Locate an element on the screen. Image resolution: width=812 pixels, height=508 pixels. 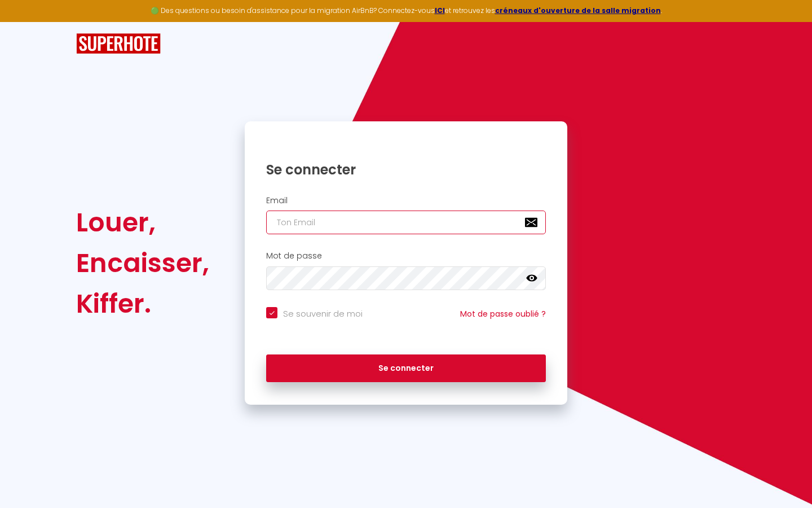
h2: Mot de passe is located at coordinates (406, 256).